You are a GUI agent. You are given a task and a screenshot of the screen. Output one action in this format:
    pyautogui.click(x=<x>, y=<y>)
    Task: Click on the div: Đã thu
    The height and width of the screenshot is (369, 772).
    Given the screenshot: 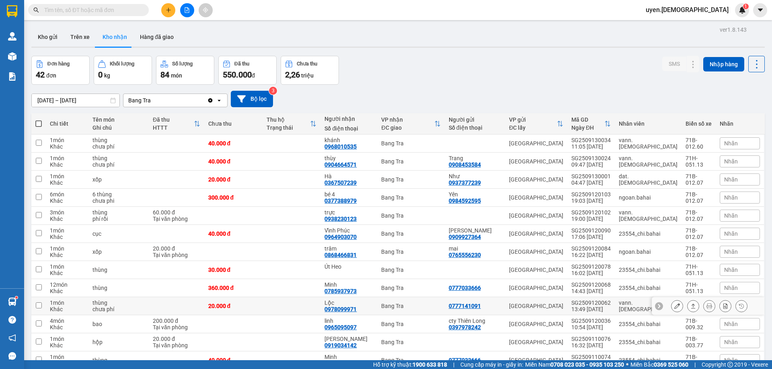 What is the action you would take?
    pyautogui.click(x=242, y=64)
    